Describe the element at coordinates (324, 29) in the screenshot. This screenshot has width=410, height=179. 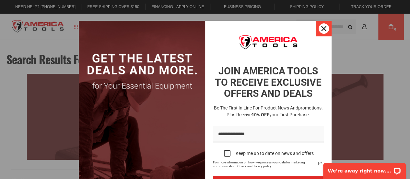
I see `button: Close` at that location.